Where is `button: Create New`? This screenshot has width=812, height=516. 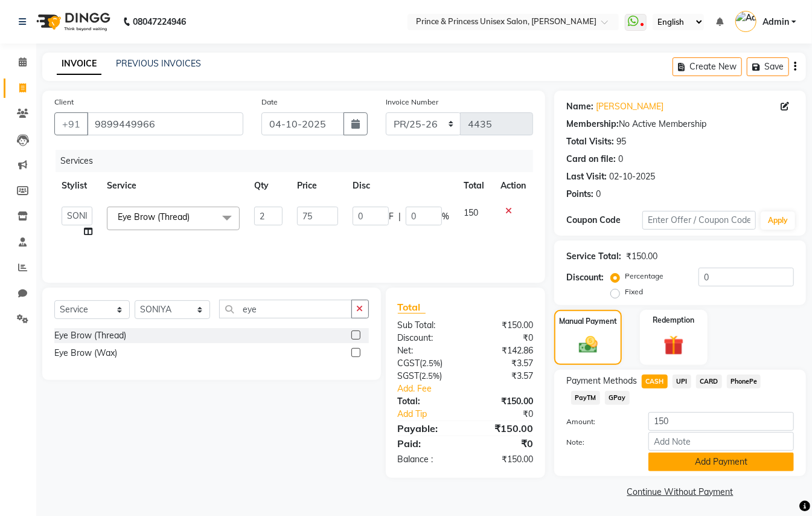 button: Create New is located at coordinates (707, 66).